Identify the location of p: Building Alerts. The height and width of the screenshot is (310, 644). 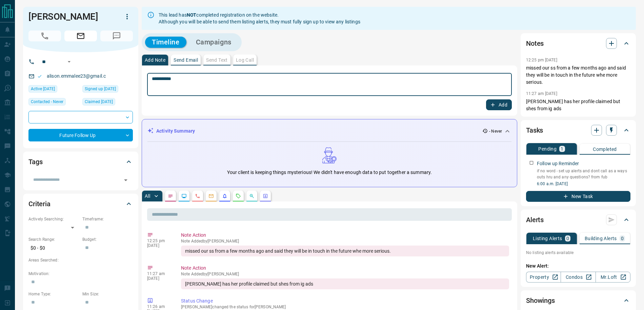
(600, 238).